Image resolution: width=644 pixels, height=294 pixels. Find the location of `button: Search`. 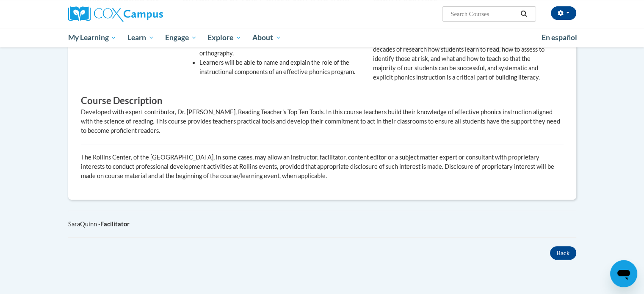

button: Search is located at coordinates (524, 14).